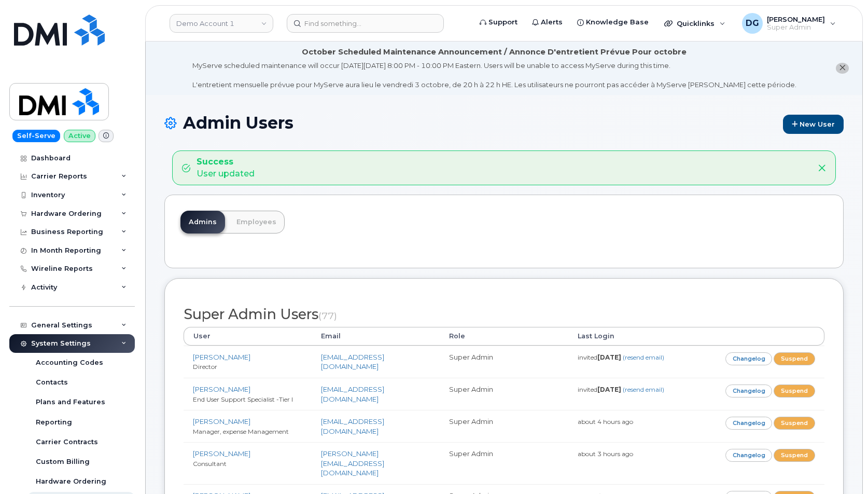 The width and height of the screenshot is (868, 494). I want to click on th: User, so click(247, 336).